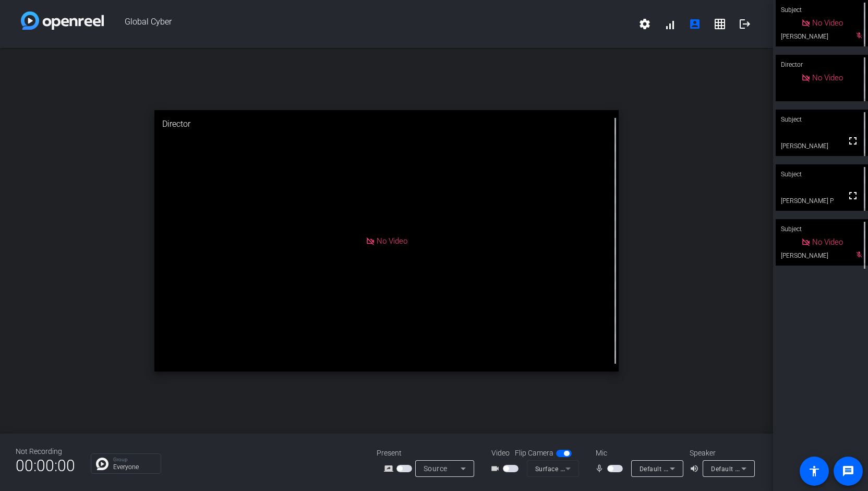 The height and width of the screenshot is (491, 868). What do you see at coordinates (435, 469) in the screenshot?
I see `span: Source` at bounding box center [435, 469].